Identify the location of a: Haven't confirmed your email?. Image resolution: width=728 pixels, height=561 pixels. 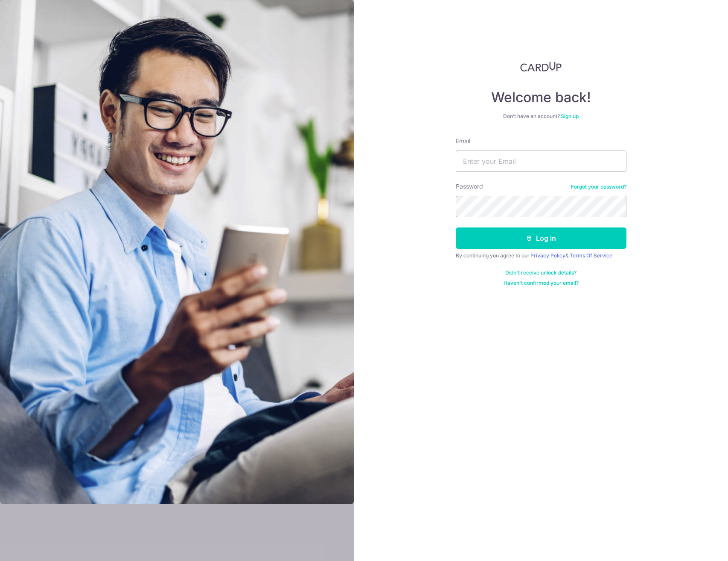
(541, 282).